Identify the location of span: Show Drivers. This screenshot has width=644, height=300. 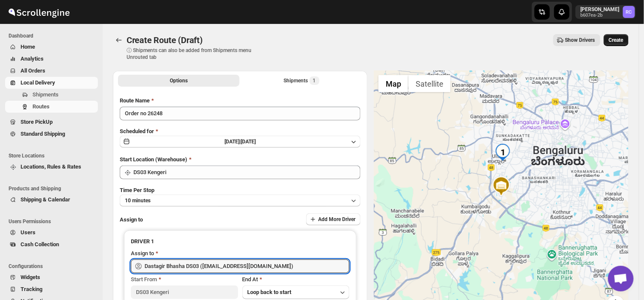
(580, 40).